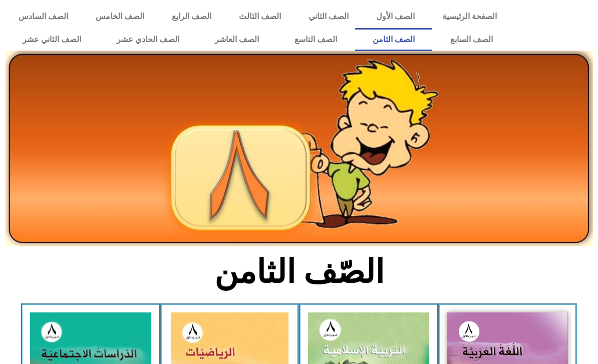  I want to click on a: الصف الحادي عشر, so click(148, 39).